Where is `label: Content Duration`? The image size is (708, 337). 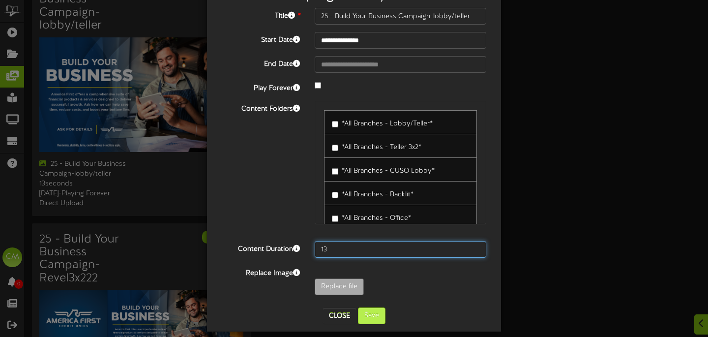 label: Content Duration is located at coordinates (261, 247).